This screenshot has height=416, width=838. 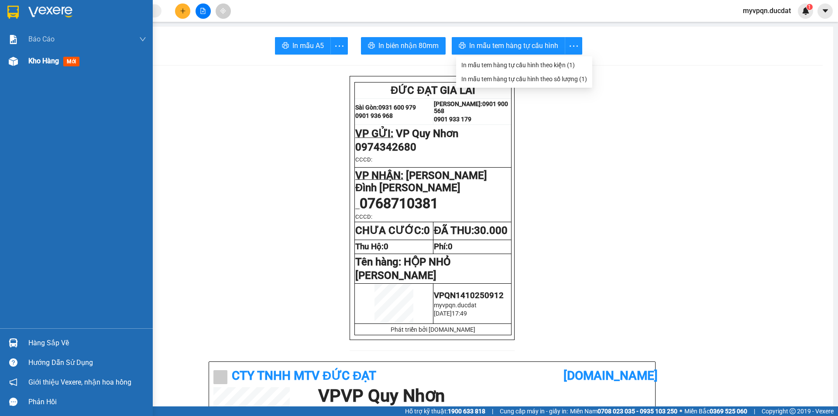 What do you see at coordinates (223, 11) in the screenshot?
I see `button: aim` at bounding box center [223, 11].